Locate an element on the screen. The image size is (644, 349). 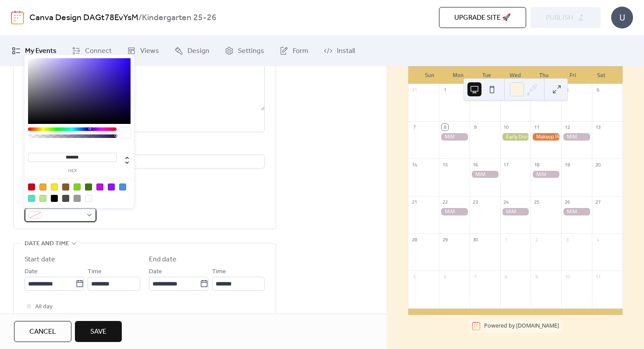
div: #4A90E2 is located at coordinates (123, 187).